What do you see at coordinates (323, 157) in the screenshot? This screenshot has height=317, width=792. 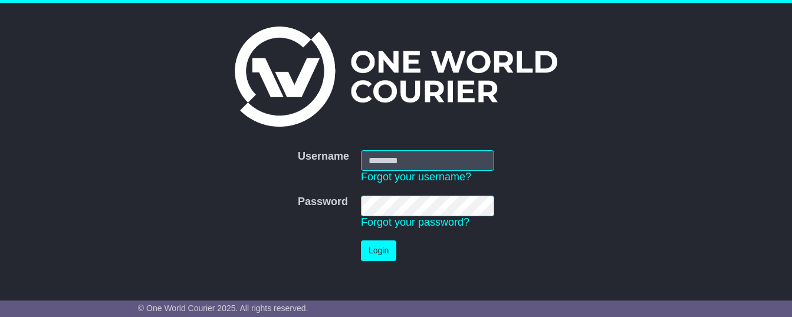 I see `label: Username` at bounding box center [323, 157].